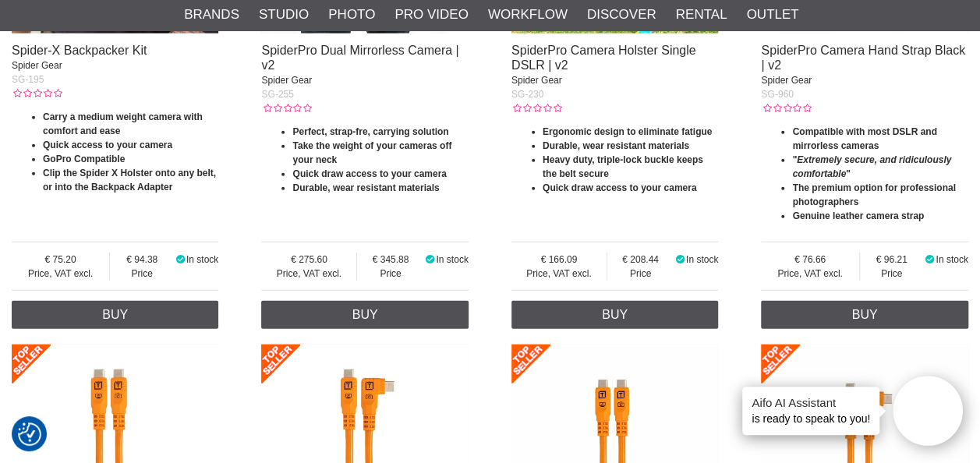 The height and width of the screenshot is (463, 980). Describe the element at coordinates (130, 180) in the screenshot. I see `strong: Clip the Spider X Holster onto any belt, or into the Backpack Adapter` at that location.